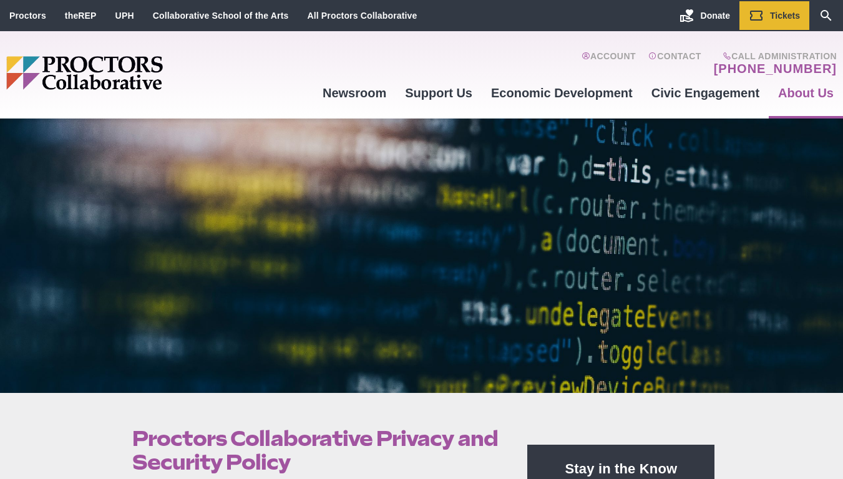  What do you see at coordinates (81, 16) in the screenshot?
I see `a: theREP` at bounding box center [81, 16].